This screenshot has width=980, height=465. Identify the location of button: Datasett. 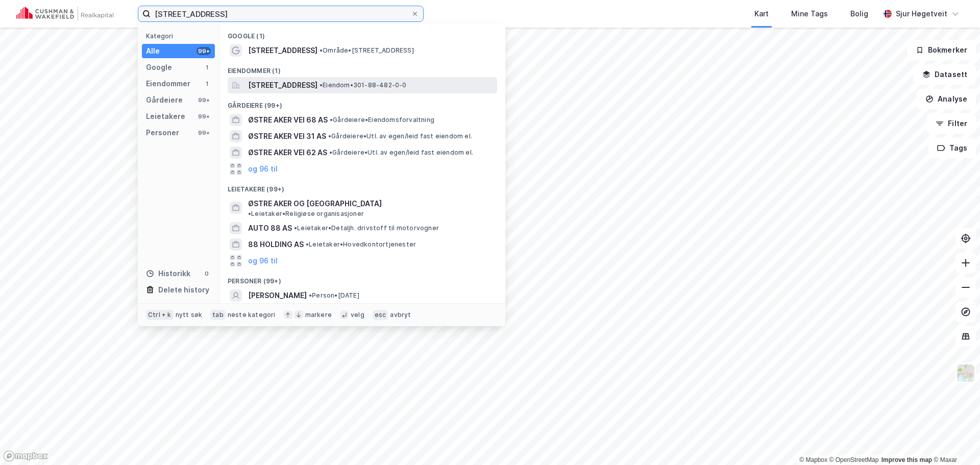
(945, 74).